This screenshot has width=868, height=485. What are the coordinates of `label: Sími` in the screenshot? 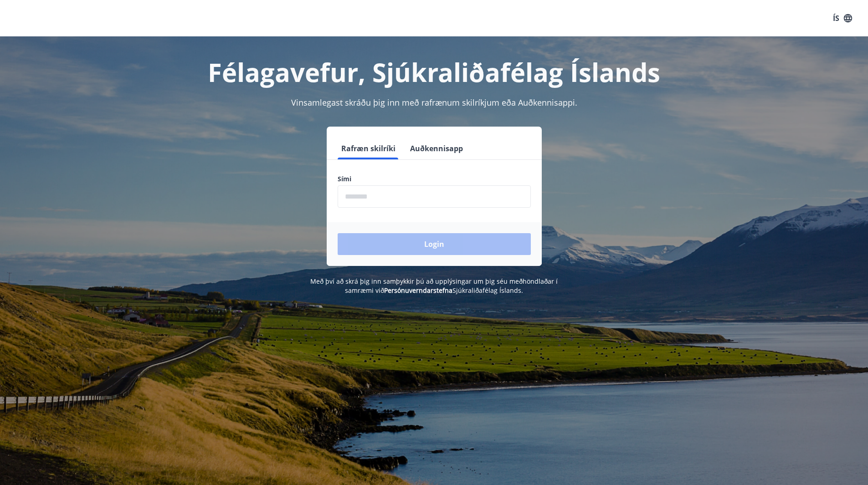 It's located at (434, 179).